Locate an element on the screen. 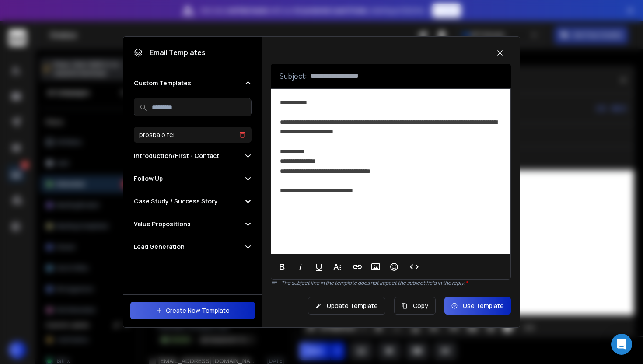  p: Subject: is located at coordinates (293, 76).